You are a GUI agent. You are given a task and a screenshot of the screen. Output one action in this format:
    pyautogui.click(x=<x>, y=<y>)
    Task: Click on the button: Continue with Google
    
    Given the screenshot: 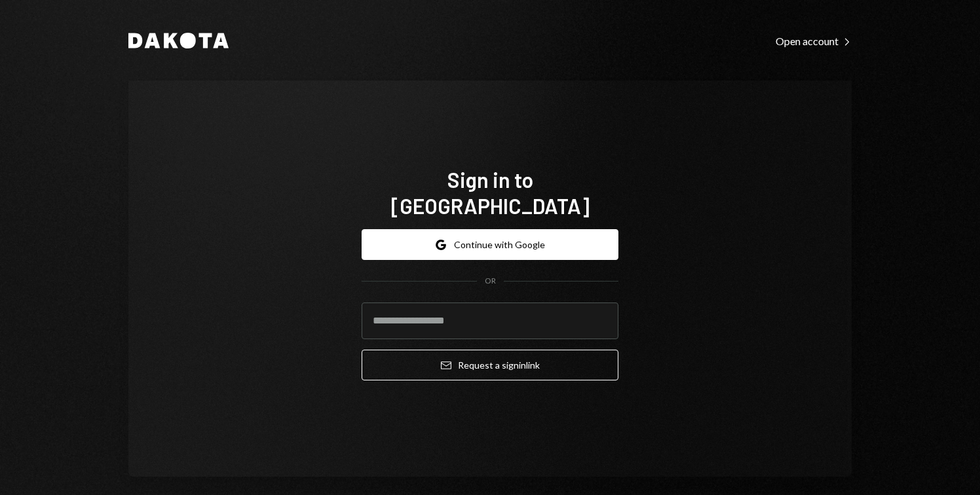 What is the action you would take?
    pyautogui.click(x=490, y=245)
    